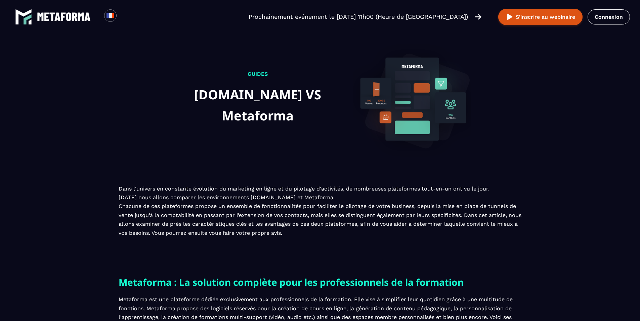  What do you see at coordinates (509, 17) in the screenshot?
I see `img: play` at bounding box center [509, 17].